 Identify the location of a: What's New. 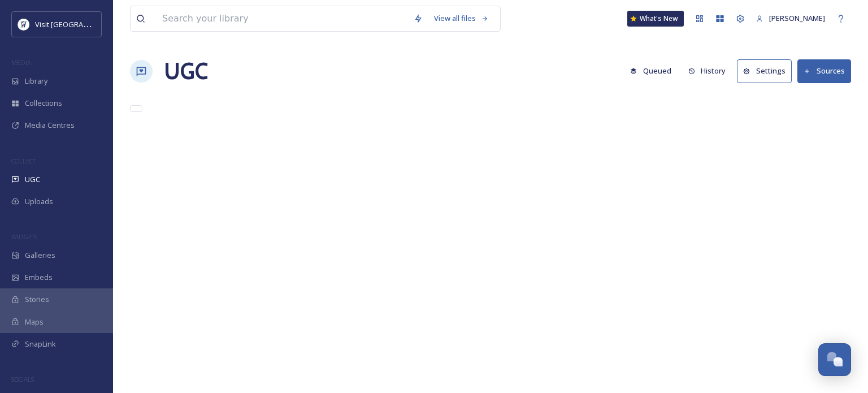
(656, 19).